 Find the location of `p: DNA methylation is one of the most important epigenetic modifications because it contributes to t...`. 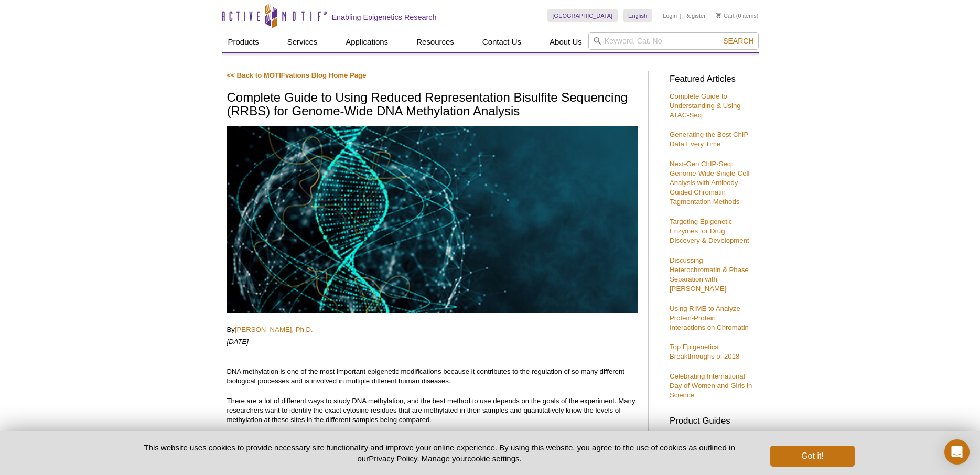

p: DNA methylation is one of the most important epigenetic modifications because it contributes to t... is located at coordinates (432, 376).